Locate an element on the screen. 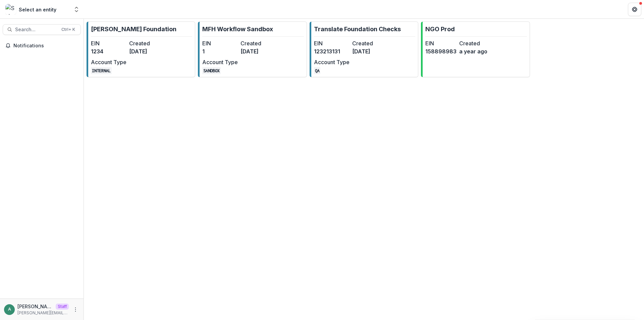  button: Open entity switcher is located at coordinates (77, 9).